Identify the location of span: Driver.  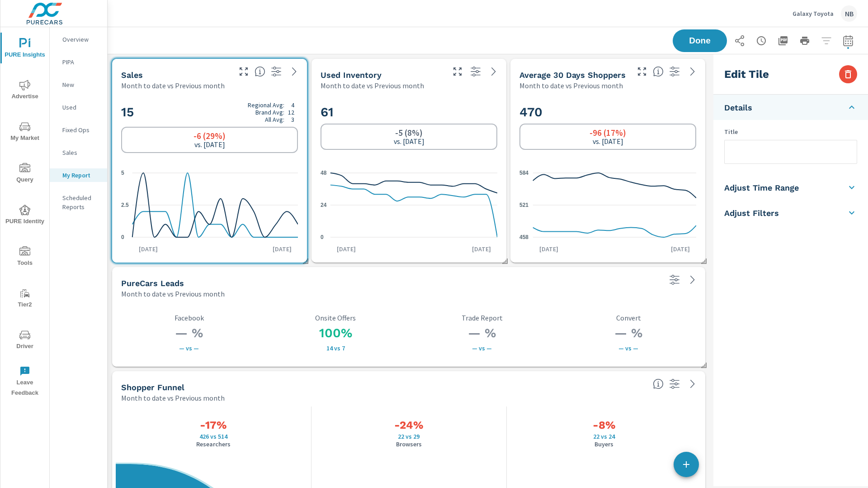
(25, 340).